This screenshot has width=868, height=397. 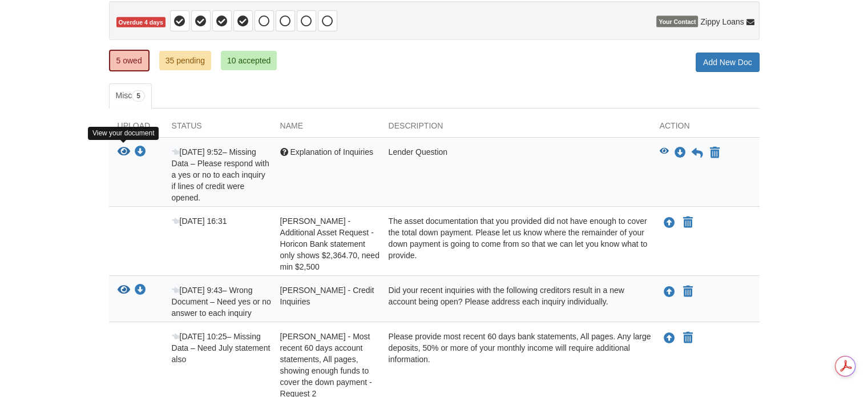 What do you see at coordinates (727, 62) in the screenshot?
I see `a: Add New Doc` at bounding box center [727, 62].